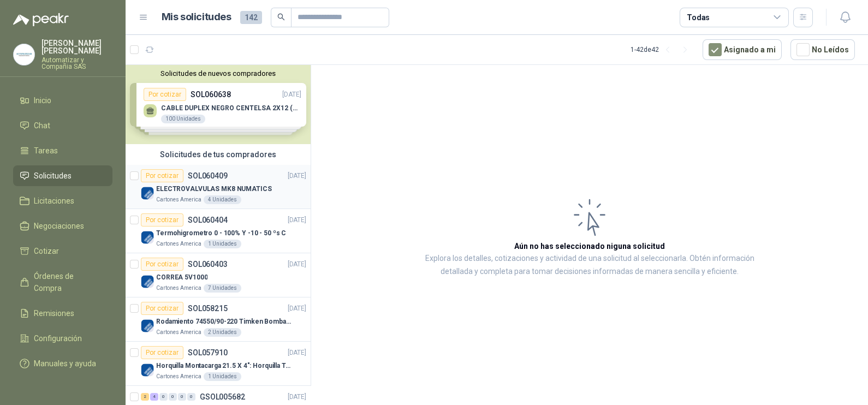  What do you see at coordinates (222, 200) in the screenshot?
I see `div: 4 Unidades` at bounding box center [222, 200].